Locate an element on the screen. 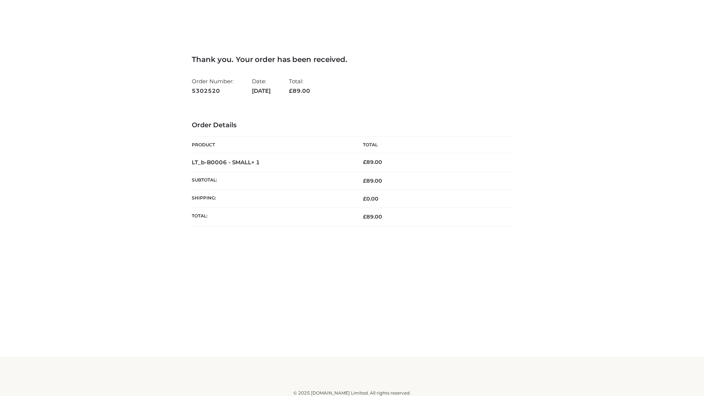 The width and height of the screenshot is (704, 396). h3: Thank you. Your order has been received. is located at coordinates (352, 59).